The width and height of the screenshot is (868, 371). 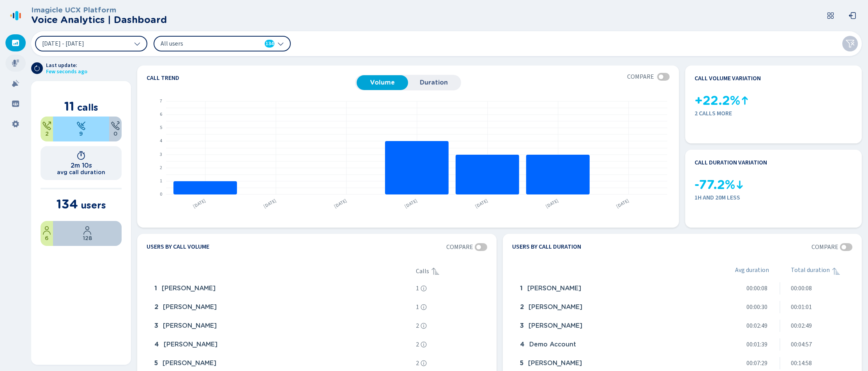 What do you see at coordinates (81, 165) in the screenshot?
I see `h1: 2m 10s` at bounding box center [81, 165].